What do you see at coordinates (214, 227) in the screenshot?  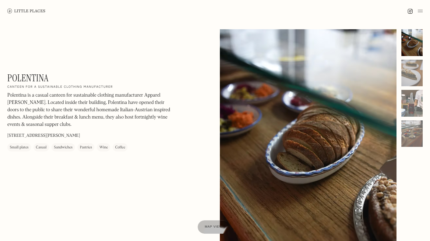 I see `span: Map view` at bounding box center [214, 227].